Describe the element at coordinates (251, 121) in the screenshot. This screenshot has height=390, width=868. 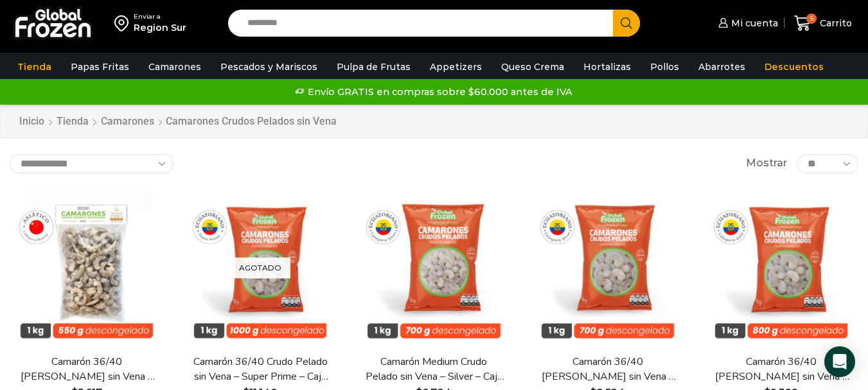
I see `h1: Camarones Crudos Pelados sin Vena` at that location.